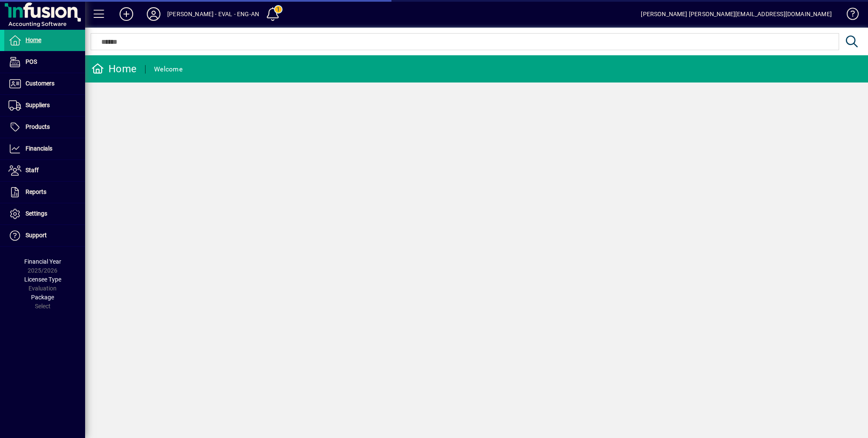 The width and height of the screenshot is (868, 438). I want to click on a: Settings, so click(44, 214).